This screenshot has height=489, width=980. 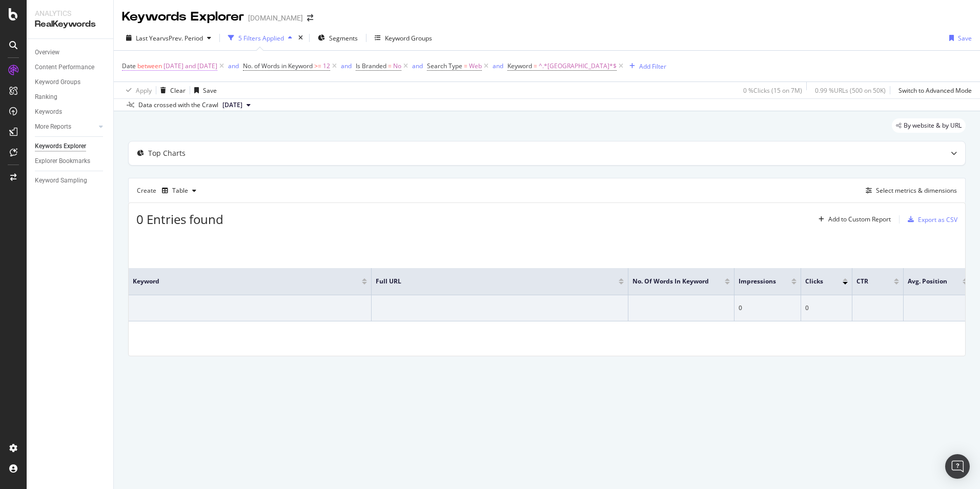 I want to click on div: Switch to Advanced Mode, so click(x=935, y=90).